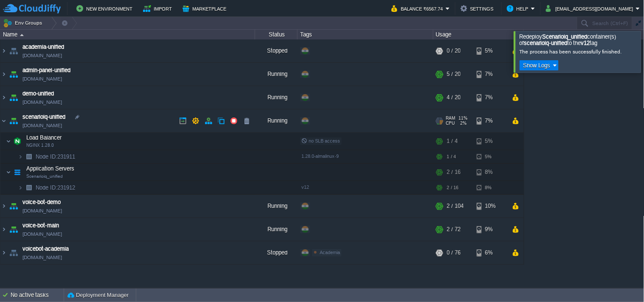 This screenshot has height=302, width=644. I want to click on div: 5 / 20, so click(454, 74).